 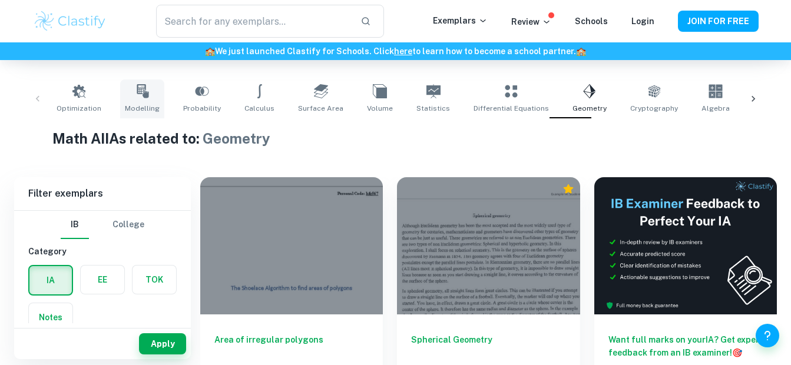 I want to click on span: Volume, so click(x=380, y=108).